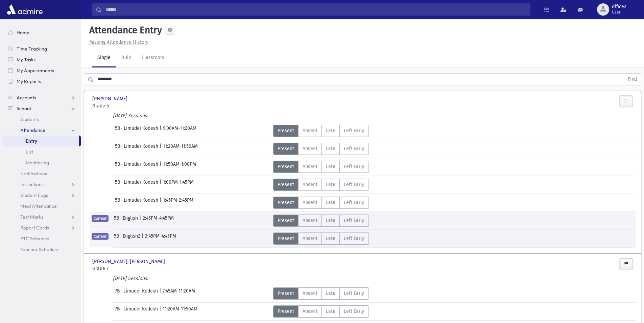  Describe the element at coordinates (26, 98) in the screenshot. I see `span: Accounts` at that location.